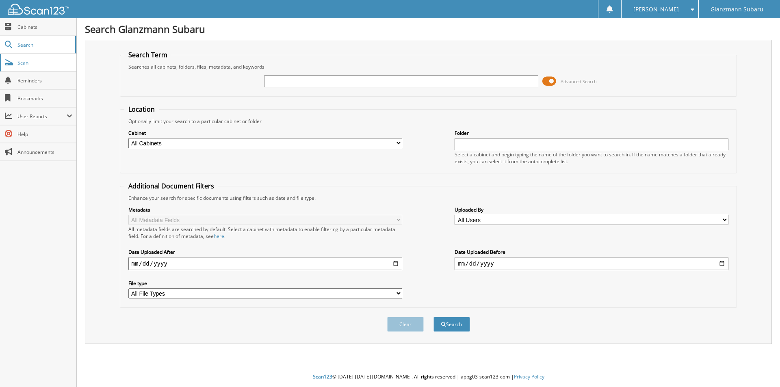 The image size is (780, 387). What do you see at coordinates (148, 55) in the screenshot?
I see `legend: Search Term` at bounding box center [148, 55].